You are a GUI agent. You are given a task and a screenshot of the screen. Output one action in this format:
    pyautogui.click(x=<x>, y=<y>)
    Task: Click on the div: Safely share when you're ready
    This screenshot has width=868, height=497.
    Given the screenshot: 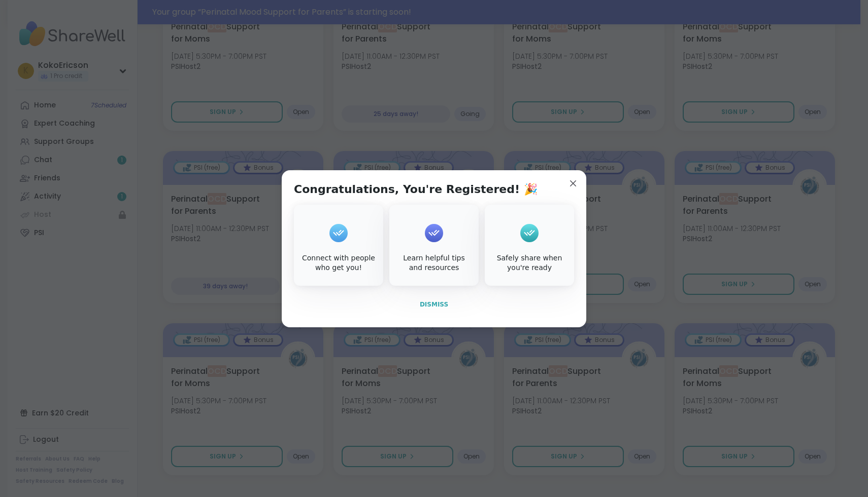 What is the action you would take?
    pyautogui.click(x=529, y=263)
    